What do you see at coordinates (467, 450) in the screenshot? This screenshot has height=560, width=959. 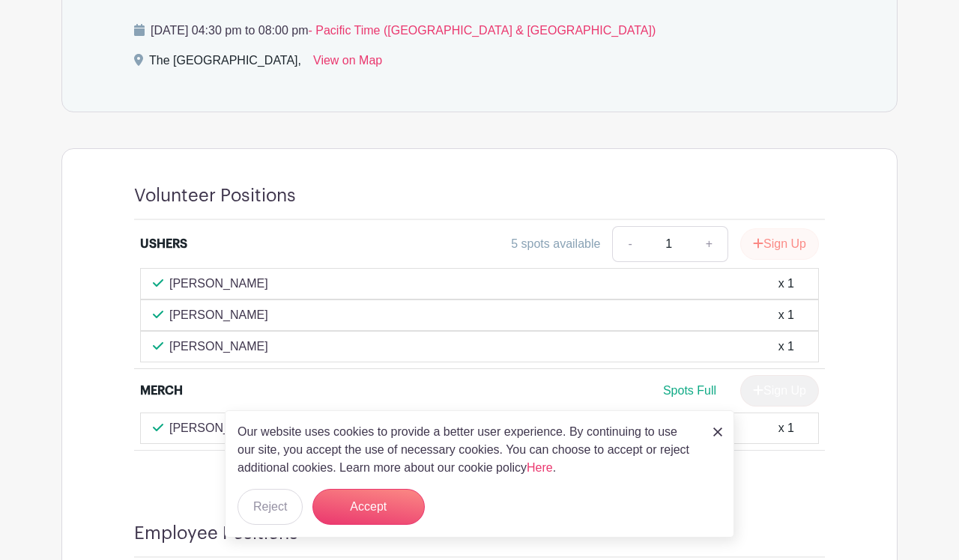 I see `p: Our website uses cookies to provide a better user experience. By continuing to use our site, you ...` at bounding box center [467, 450].